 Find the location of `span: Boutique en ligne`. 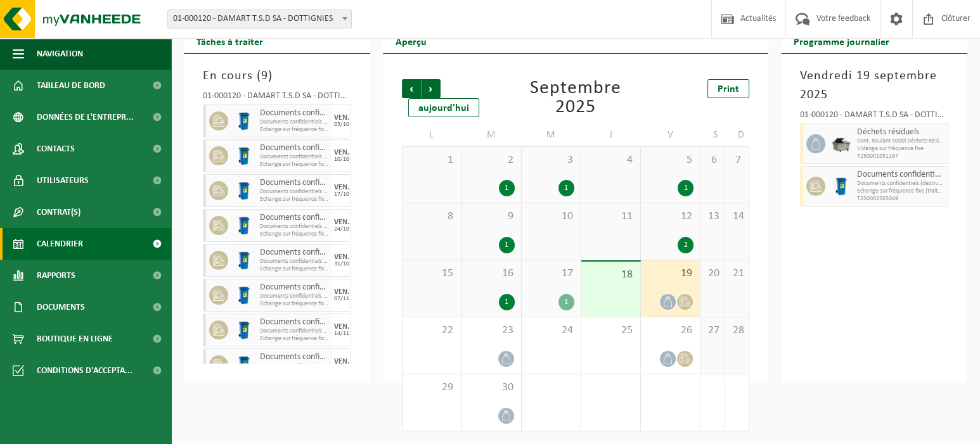

span: Boutique en ligne is located at coordinates (75, 339).